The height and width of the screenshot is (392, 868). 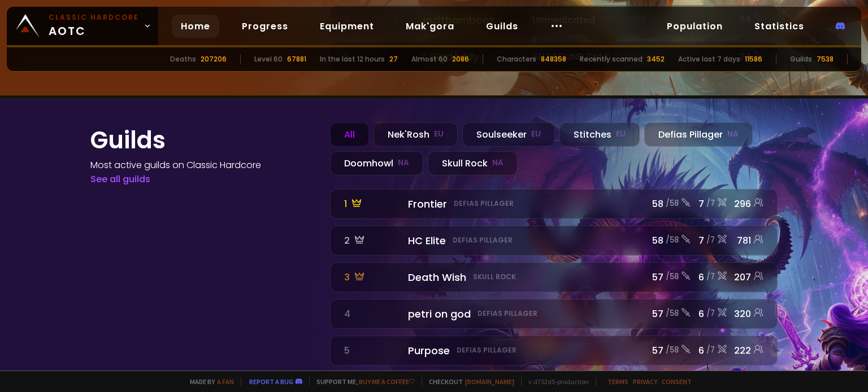 What do you see at coordinates (554, 204) in the screenshot?
I see `a: 1 FrontierDefias Pillager58 /587/7296` at bounding box center [554, 204].